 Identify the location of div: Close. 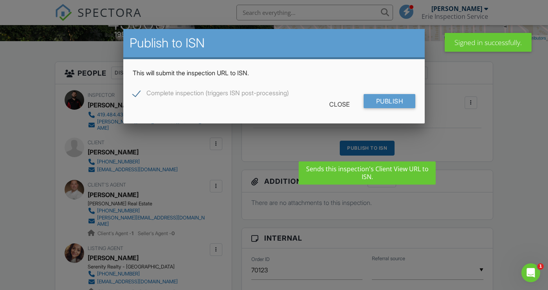
(340, 104).